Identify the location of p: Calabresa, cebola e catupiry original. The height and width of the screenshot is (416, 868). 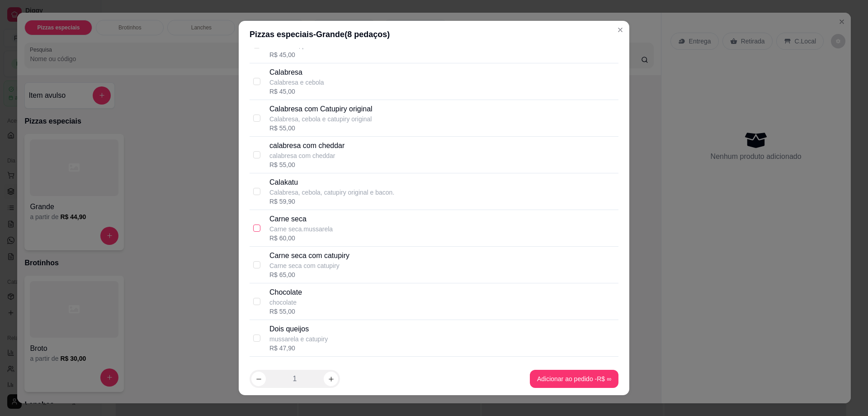
(321, 119).